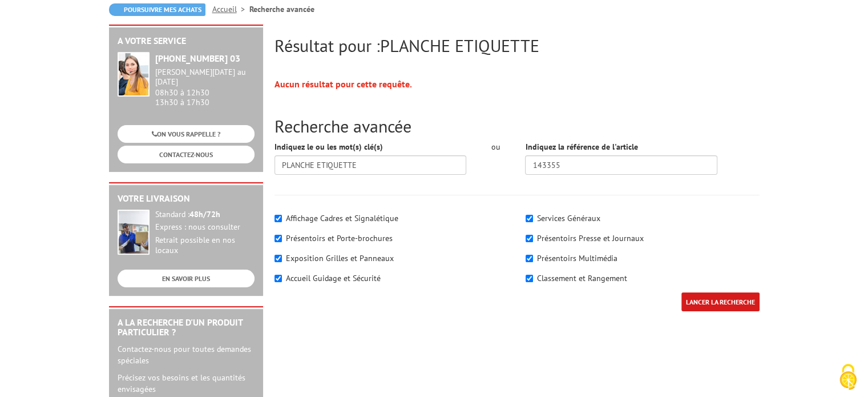  What do you see at coordinates (720, 301) in the screenshot?
I see `input: LANCER LA RECHERCHE` at bounding box center [720, 301].